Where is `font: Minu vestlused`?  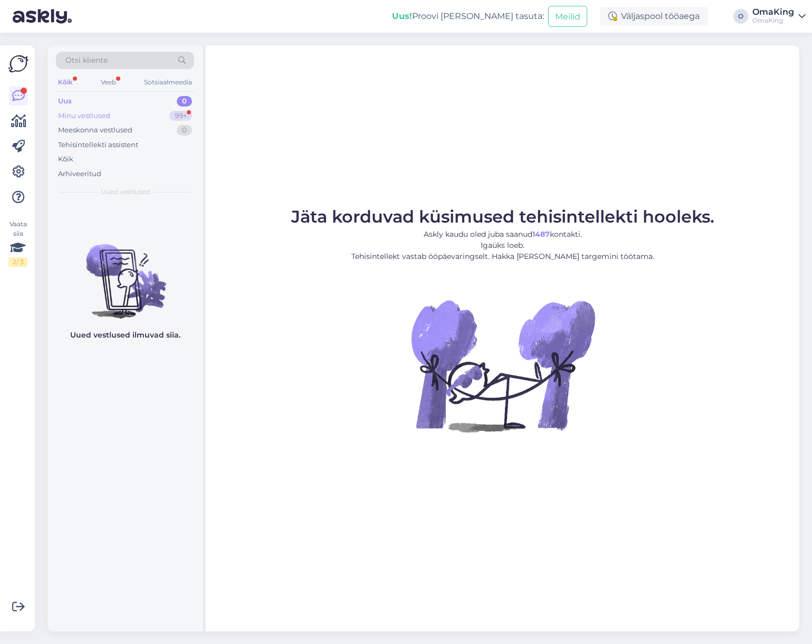
font: Minu vestlused is located at coordinates (84, 115).